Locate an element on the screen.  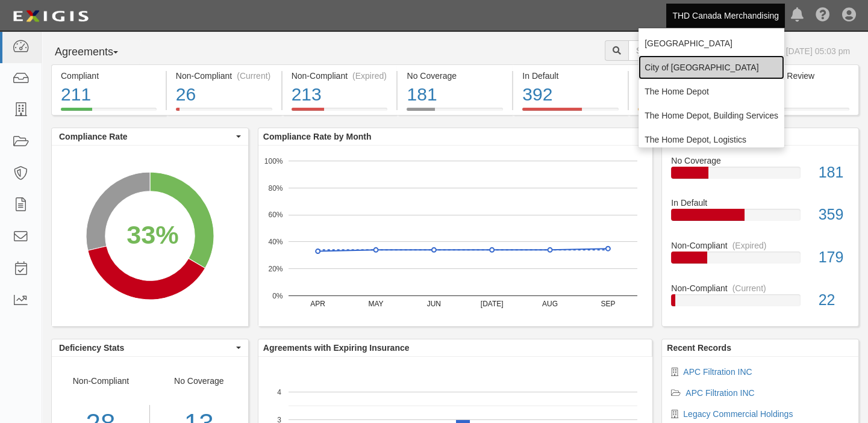
b: Compliance Rate by Month is located at coordinates (317, 137).